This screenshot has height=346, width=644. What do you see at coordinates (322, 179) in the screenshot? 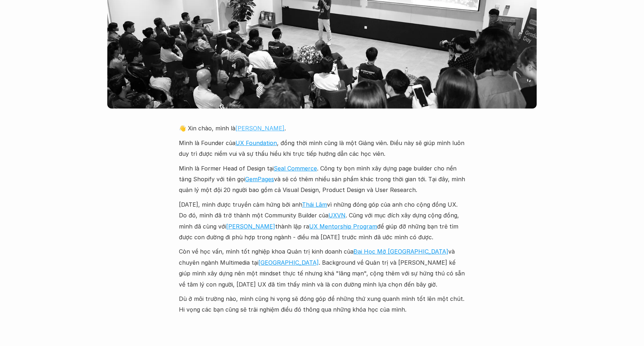
I see `p: Mình là Former Head of Design tại . Công ty bọn mình xây dựng page builder cho nền tảng Shopify v...` at bounding box center [322, 179].